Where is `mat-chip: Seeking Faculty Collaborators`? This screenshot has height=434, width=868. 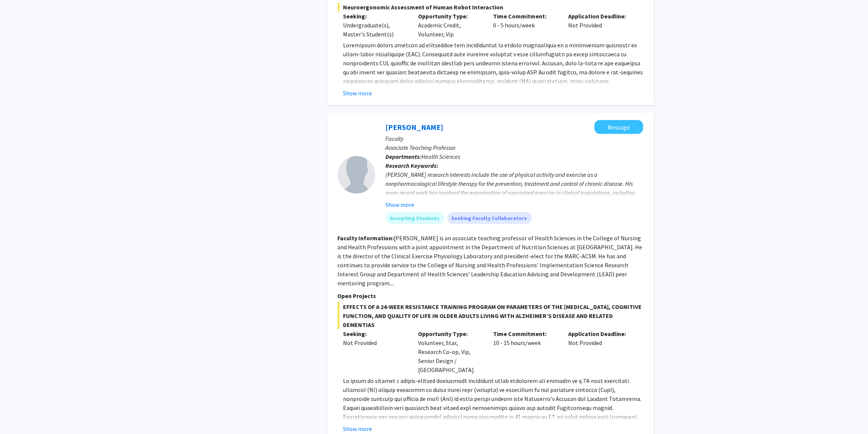 mat-chip: Seeking Faculty Collaborators is located at coordinates (490, 218).